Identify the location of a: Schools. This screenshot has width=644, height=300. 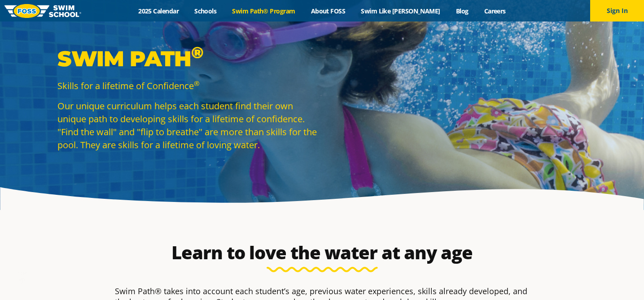
(206, 11).